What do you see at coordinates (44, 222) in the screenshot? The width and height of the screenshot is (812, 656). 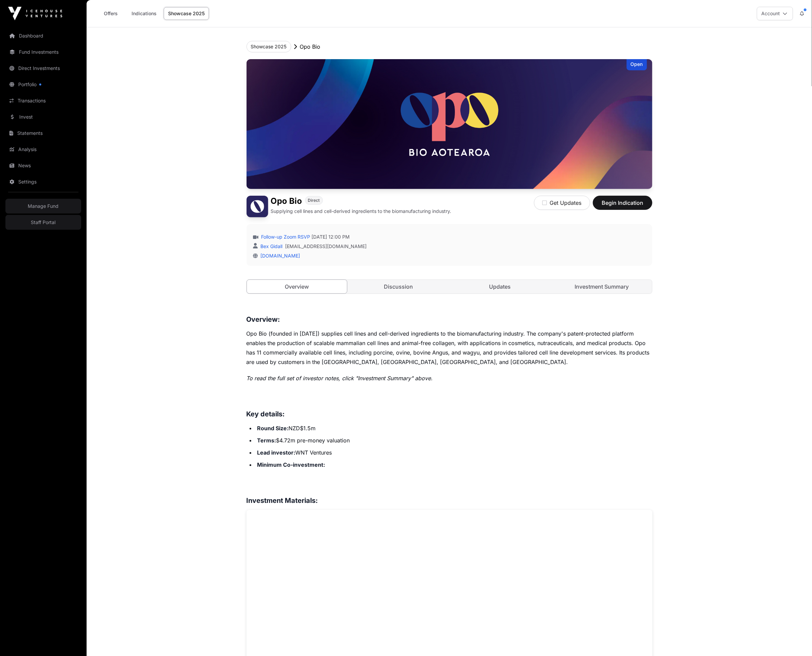 I see `a: Staff Portal` at bounding box center [44, 222].